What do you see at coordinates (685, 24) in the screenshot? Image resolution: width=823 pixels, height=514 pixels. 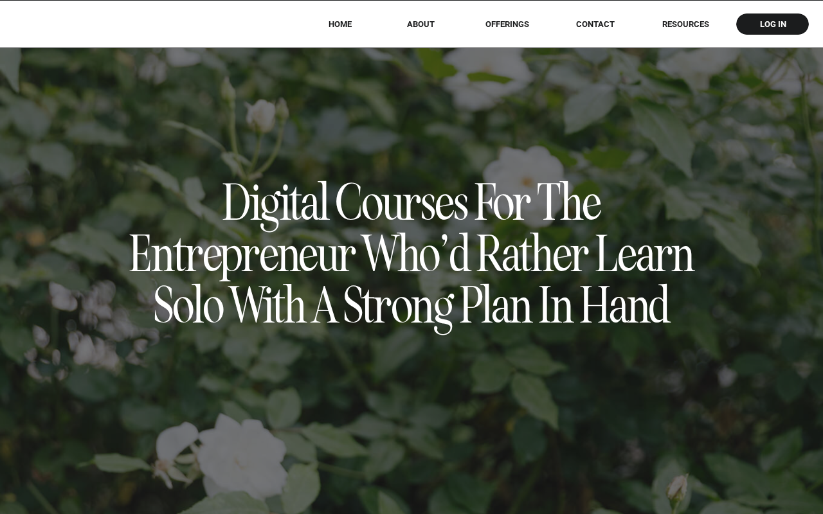 I see `a: RESOURCES` at bounding box center [685, 24].